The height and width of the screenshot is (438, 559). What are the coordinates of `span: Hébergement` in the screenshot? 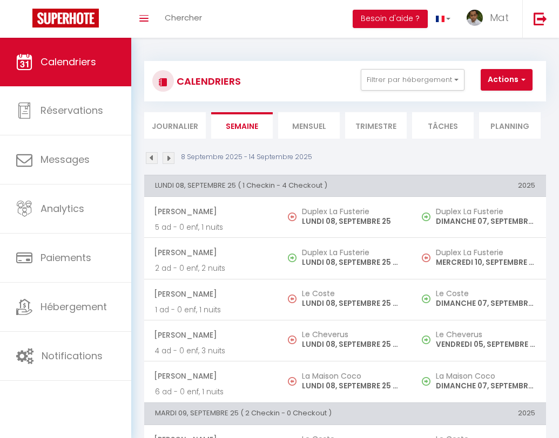 It's located at (73, 307).